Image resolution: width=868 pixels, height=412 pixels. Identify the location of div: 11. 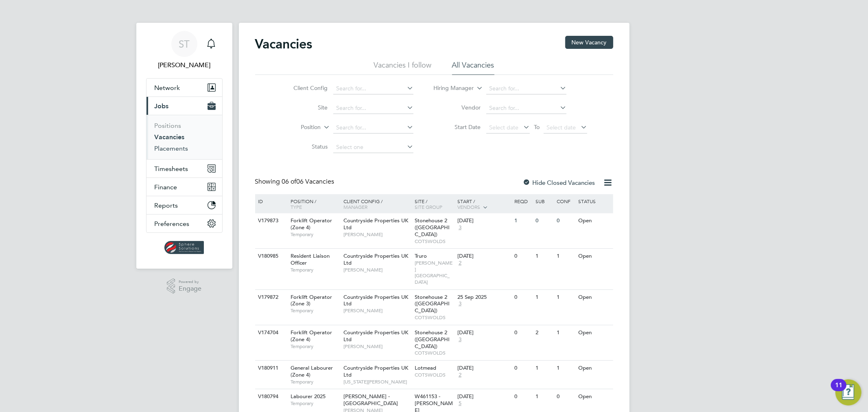
(838, 391).